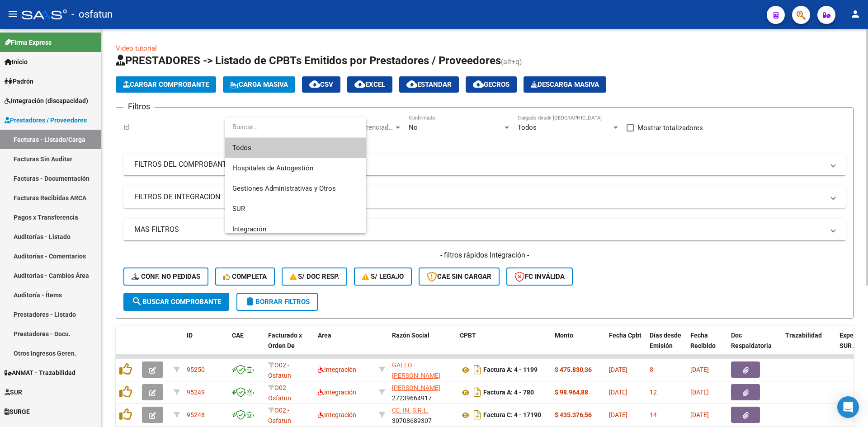  I want to click on span: Integración, so click(249, 229).